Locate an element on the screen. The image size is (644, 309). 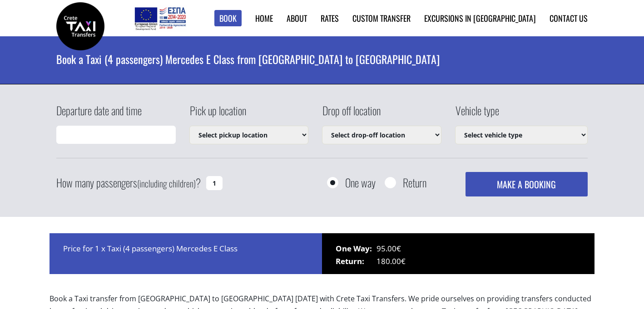
a: Home is located at coordinates (264, 18).